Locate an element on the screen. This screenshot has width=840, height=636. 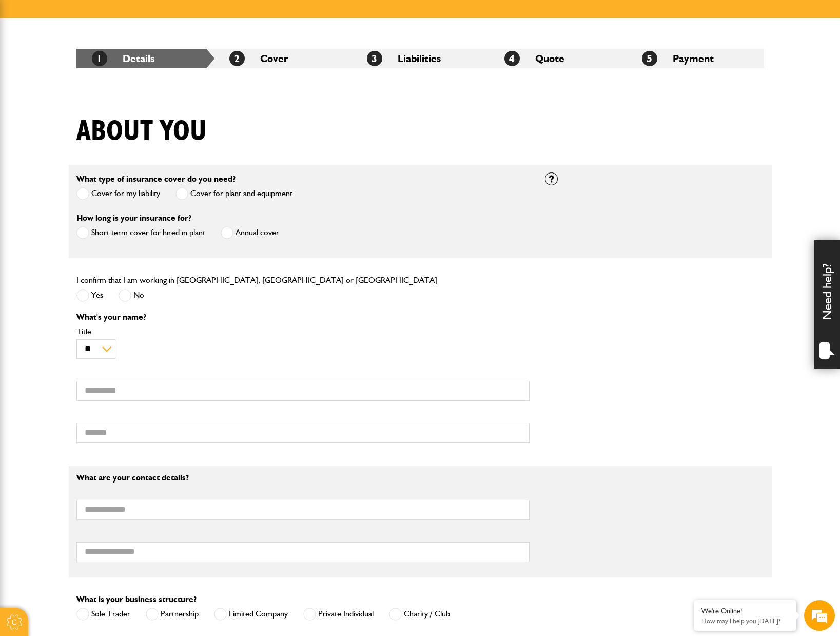
li: Payment is located at coordinates (695, 59).